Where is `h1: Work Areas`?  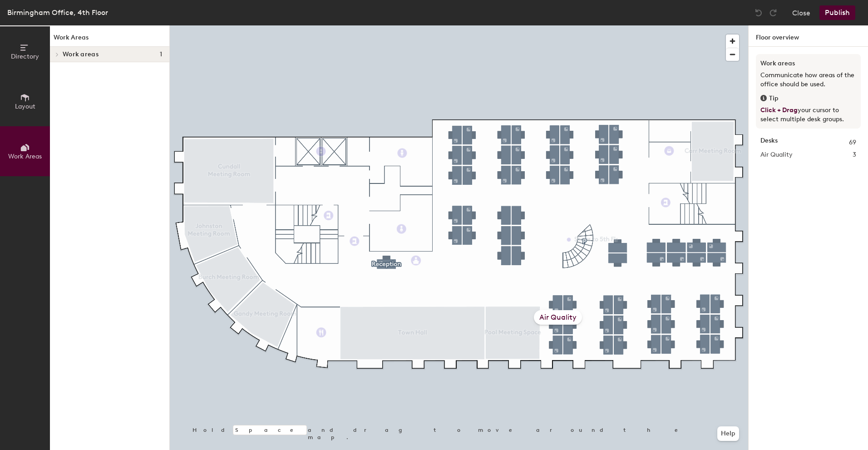
h1: Work Areas is located at coordinates (109, 39).